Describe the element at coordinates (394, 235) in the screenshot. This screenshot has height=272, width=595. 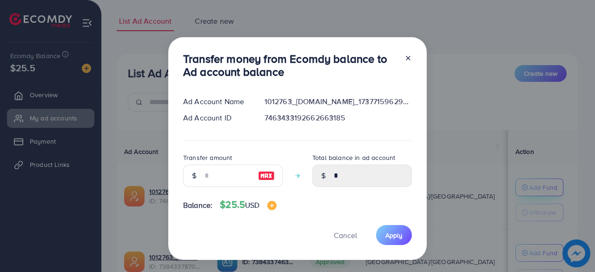
I see `button: Apply` at that location.